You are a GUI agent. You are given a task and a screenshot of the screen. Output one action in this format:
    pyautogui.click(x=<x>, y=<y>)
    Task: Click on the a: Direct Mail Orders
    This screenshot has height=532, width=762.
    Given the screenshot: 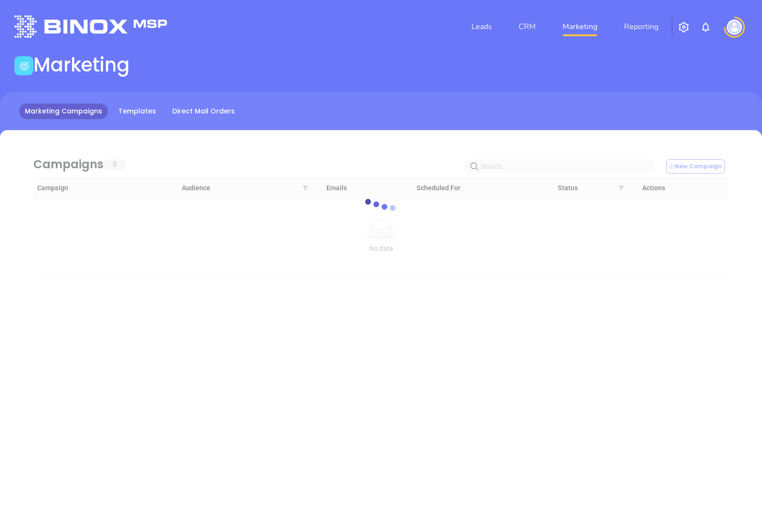 What is the action you would take?
    pyautogui.click(x=203, y=111)
    